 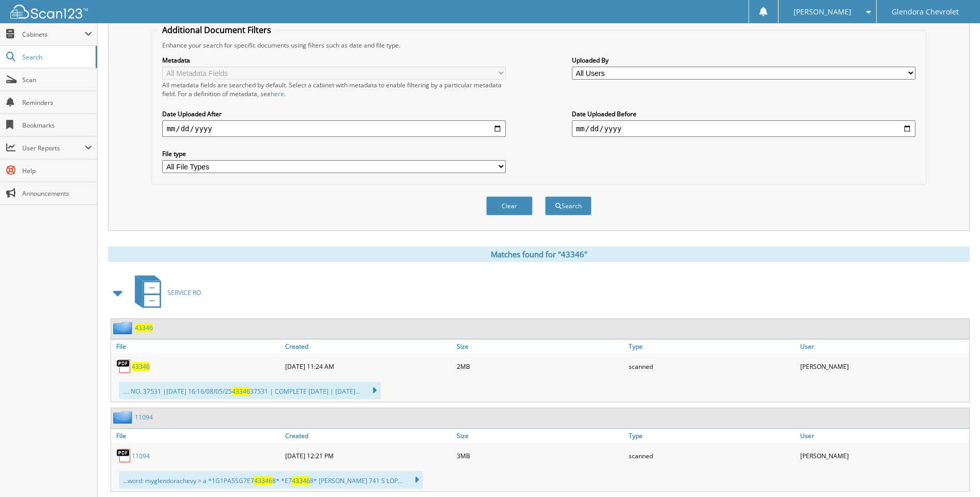 I want to click on span: User Reports, so click(x=53, y=147).